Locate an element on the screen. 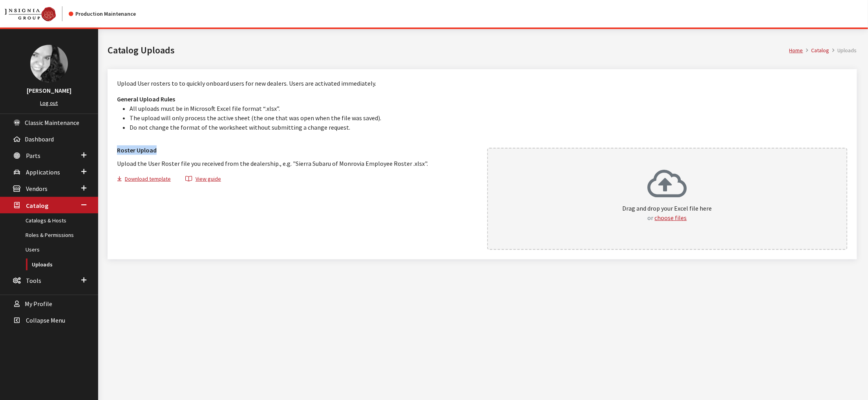 The width and height of the screenshot is (868, 400). span: Collapse Menu is located at coordinates (46, 320).